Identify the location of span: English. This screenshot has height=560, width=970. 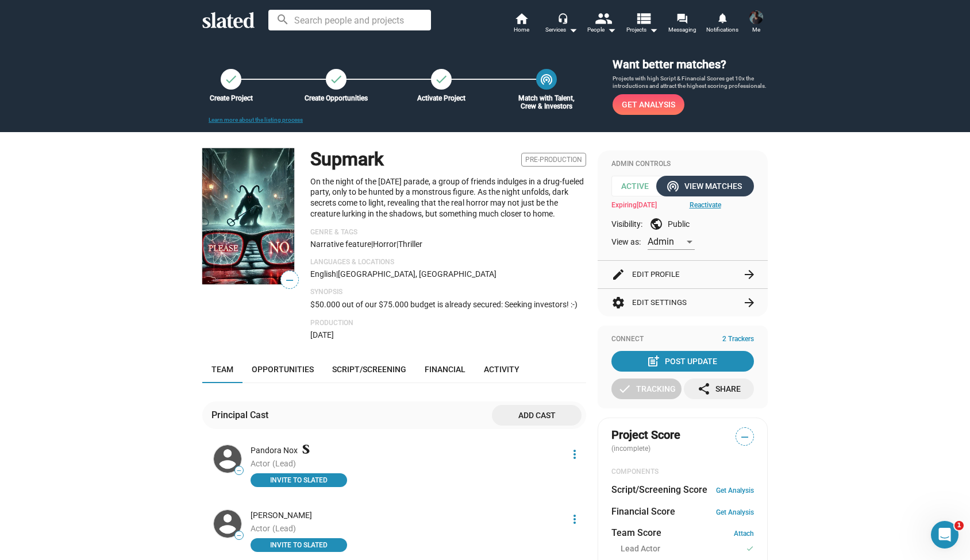
(323, 274).